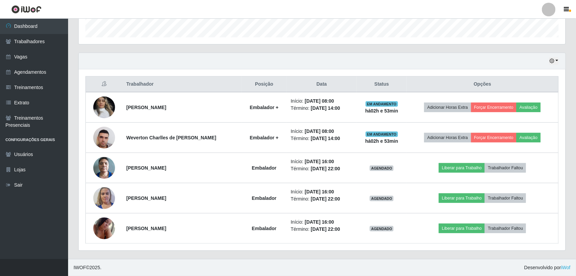  What do you see at coordinates (382, 84) in the screenshot?
I see `th: Status` at bounding box center [382, 84].